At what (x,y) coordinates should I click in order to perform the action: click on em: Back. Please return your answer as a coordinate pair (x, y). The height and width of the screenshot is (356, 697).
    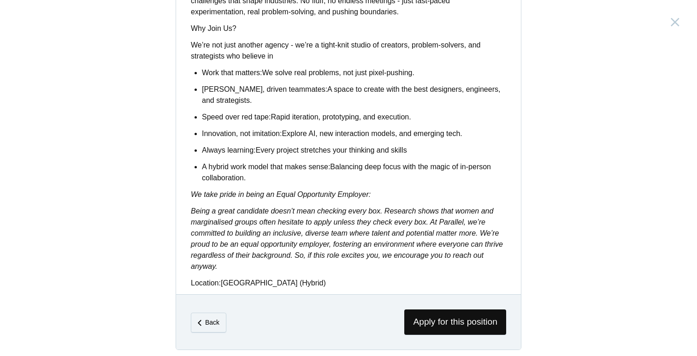
    Looking at the image, I should click on (212, 322).